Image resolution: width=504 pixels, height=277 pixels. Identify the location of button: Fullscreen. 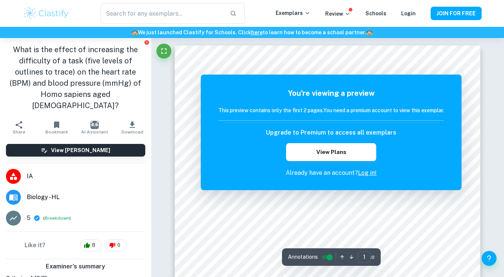
(164, 51).